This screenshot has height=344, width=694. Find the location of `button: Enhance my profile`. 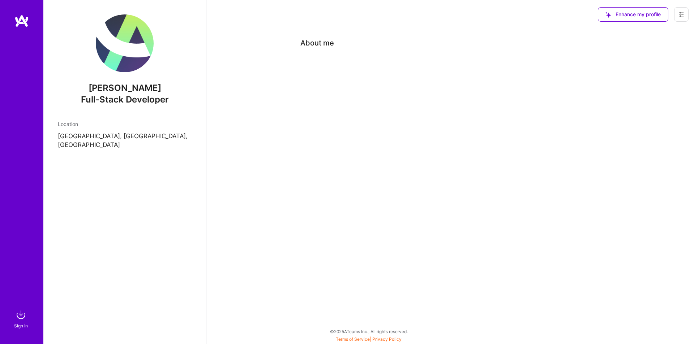

button: Enhance my profile is located at coordinates (633, 14).